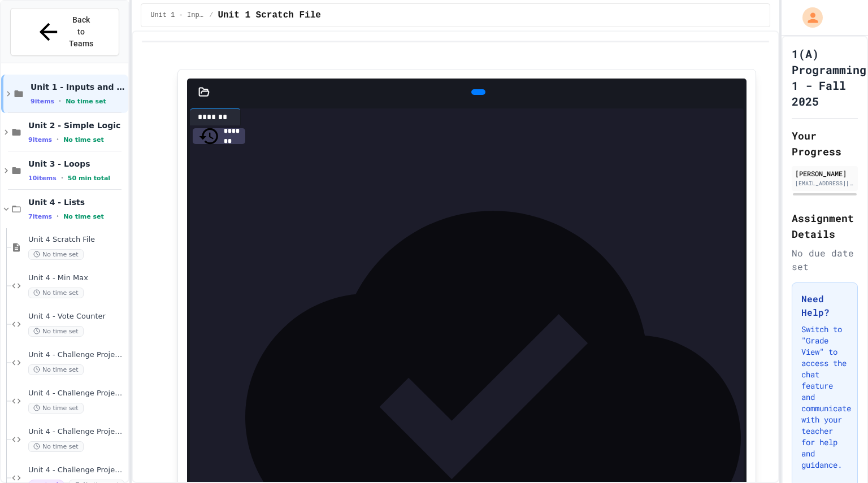 Image resolution: width=868 pixels, height=483 pixels. Describe the element at coordinates (824, 397) in the screenshot. I see `p: Switch to "Grade View" to access the chat feature and communicate with your teacher for help and ...` at that location.